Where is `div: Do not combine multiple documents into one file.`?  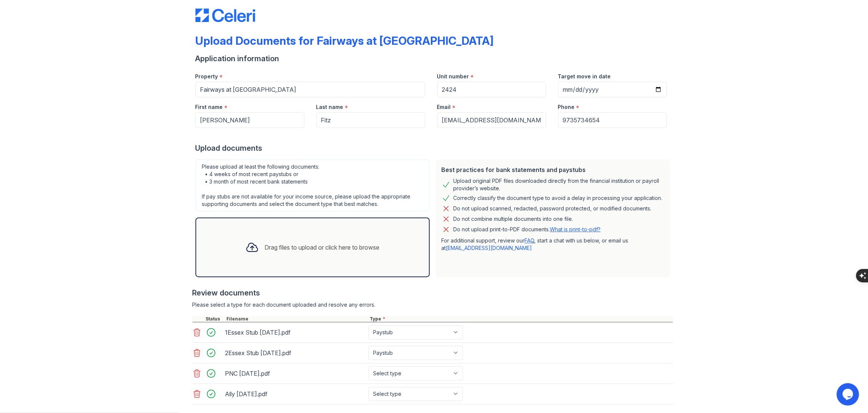
div: Do not combine multiple documents into one file. is located at coordinates (513, 219).